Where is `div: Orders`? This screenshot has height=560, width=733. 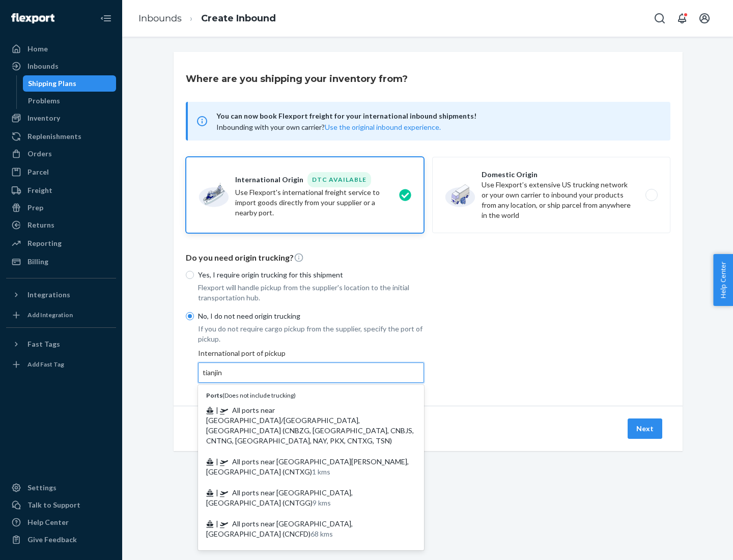
div: Orders is located at coordinates (40, 154).